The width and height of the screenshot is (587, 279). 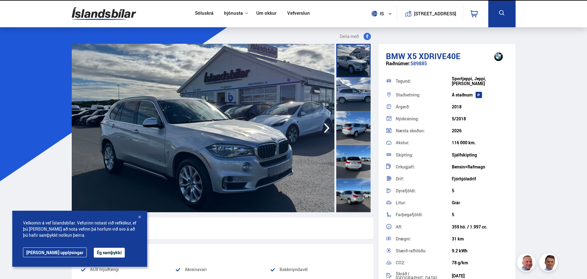 I want to click on div: Drif:, so click(x=424, y=179).